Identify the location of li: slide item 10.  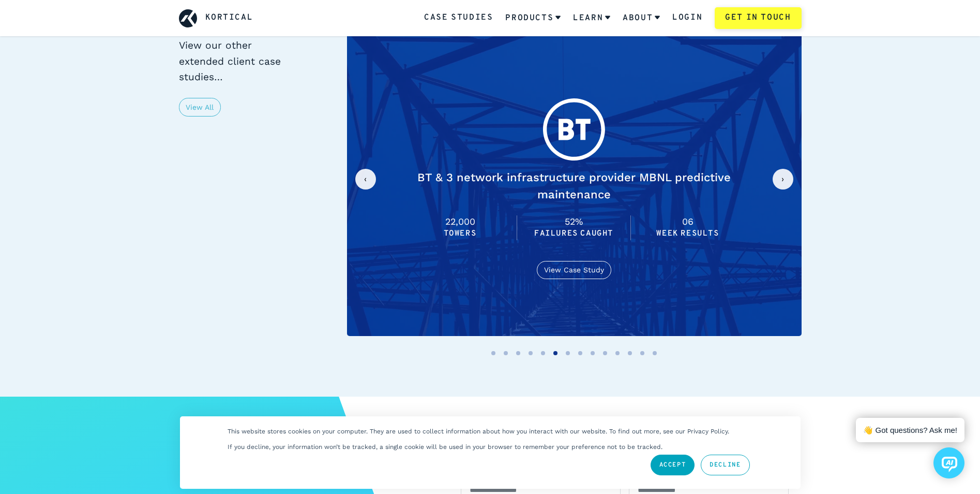
(605, 353).